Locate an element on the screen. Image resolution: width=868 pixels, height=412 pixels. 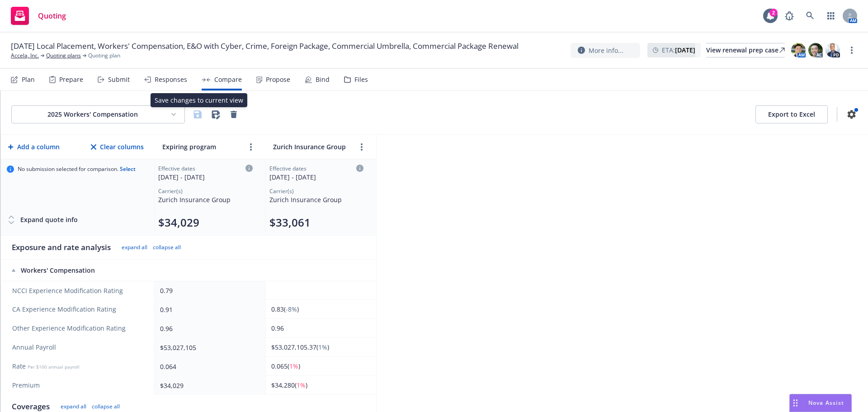
span: Quoting plan is located at coordinates (104, 56).